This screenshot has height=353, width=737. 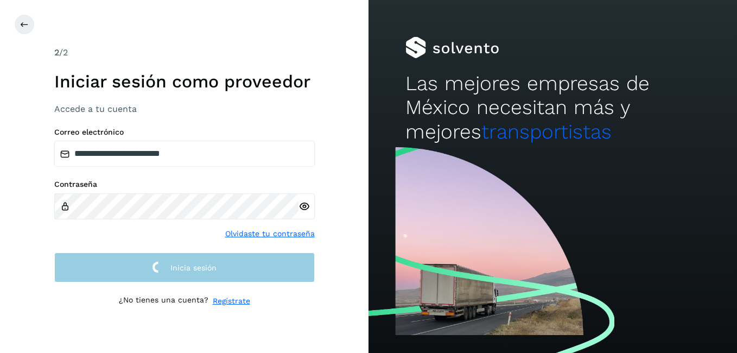 What do you see at coordinates (193, 268) in the screenshot?
I see `span: Inicia sesión` at bounding box center [193, 268].